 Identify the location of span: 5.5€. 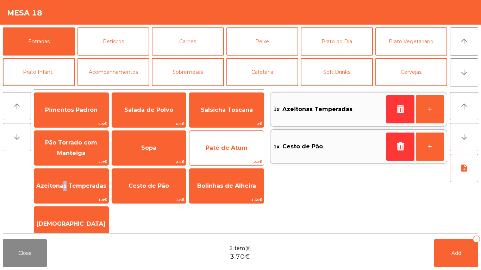
(71, 124).